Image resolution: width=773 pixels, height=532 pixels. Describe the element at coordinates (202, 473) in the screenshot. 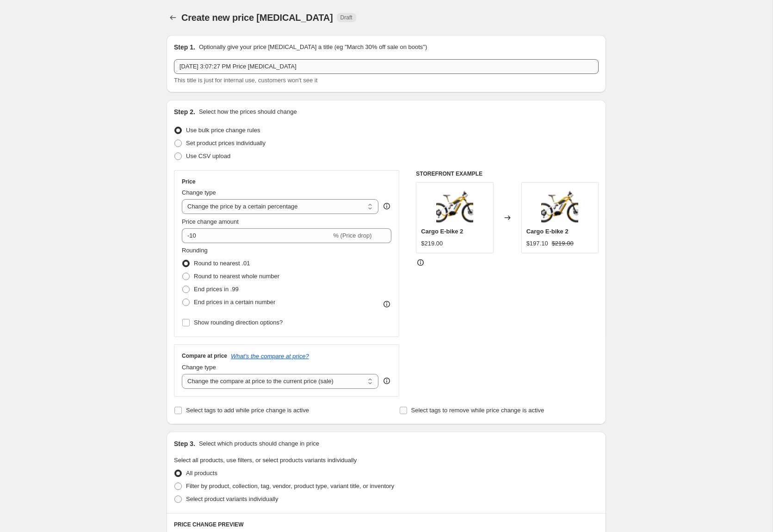

I see `span: All products` at that location.